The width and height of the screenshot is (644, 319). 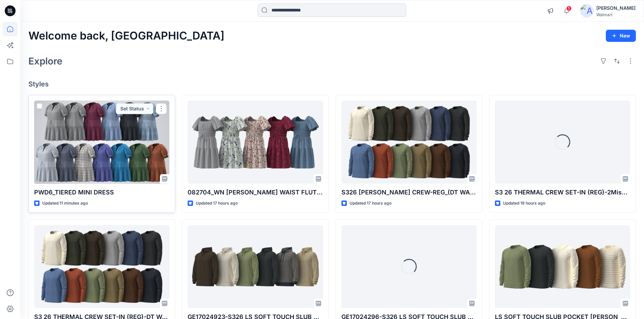 What do you see at coordinates (332, 84) in the screenshot?
I see `h4: Styles` at bounding box center [332, 84].